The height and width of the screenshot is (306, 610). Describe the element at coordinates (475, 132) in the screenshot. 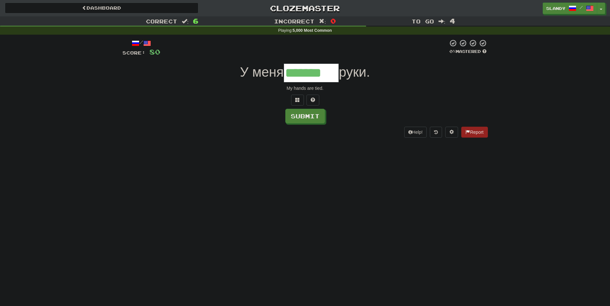

I see `button: Report` at that location.